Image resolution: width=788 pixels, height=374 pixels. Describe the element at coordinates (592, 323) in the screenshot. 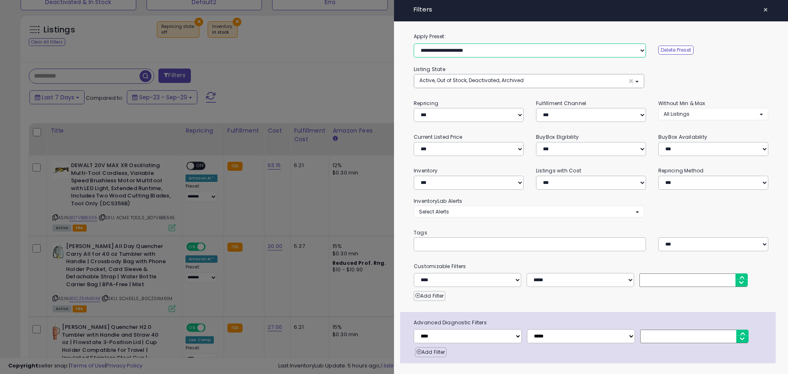

I see `span: Advanced Diagnostic Filters` at that location.